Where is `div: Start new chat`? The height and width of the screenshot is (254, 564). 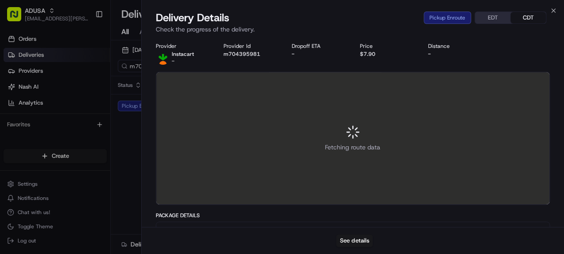 div: Start new chat is located at coordinates (88, 89).